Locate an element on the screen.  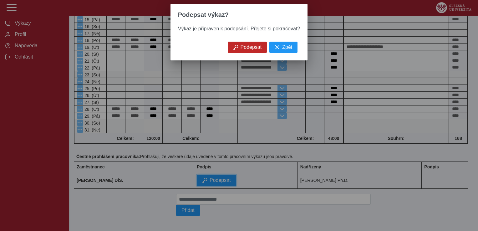
button: Zpět is located at coordinates (283, 47).